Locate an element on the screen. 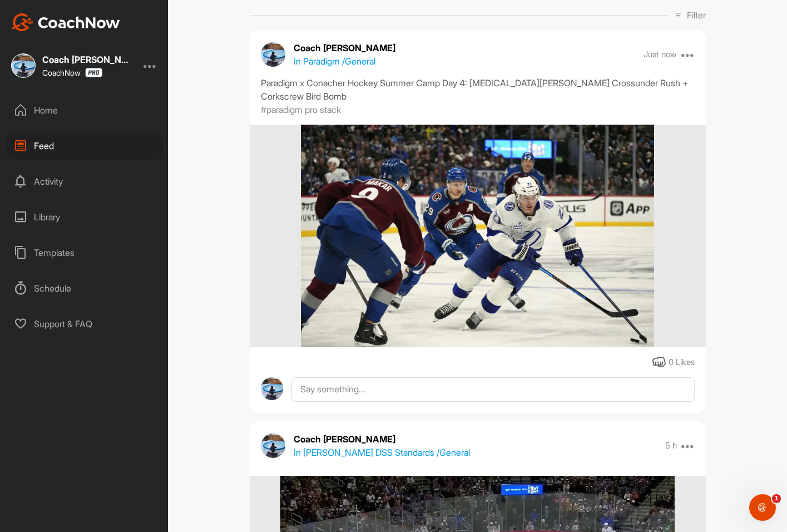  div: Library is located at coordinates (84, 217).